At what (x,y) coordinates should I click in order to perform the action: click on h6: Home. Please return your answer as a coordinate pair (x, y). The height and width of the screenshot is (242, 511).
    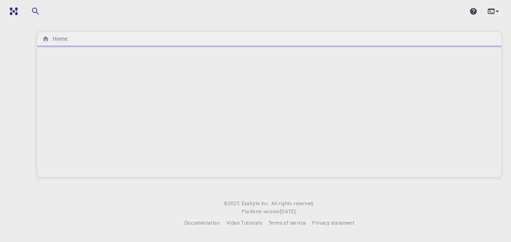
    Looking at the image, I should click on (58, 39).